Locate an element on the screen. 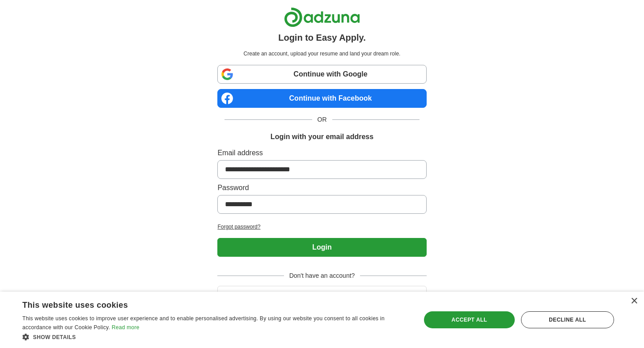 The width and height of the screenshot is (644, 348). label: Password is located at coordinates (321, 188).